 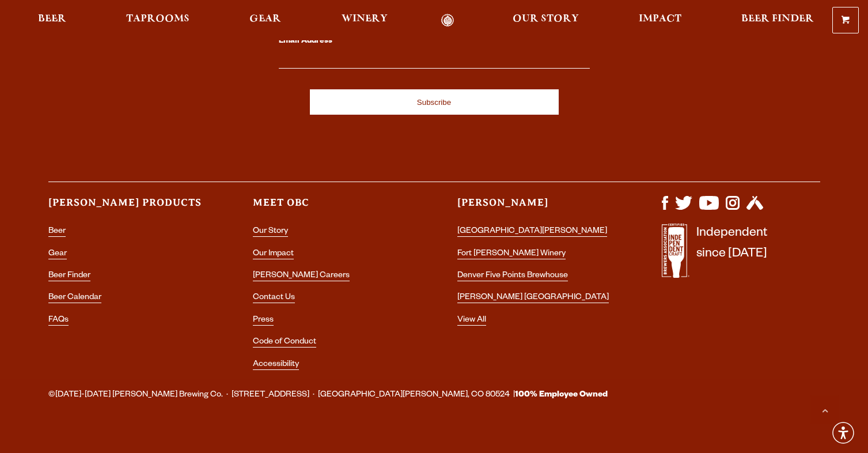 What do you see at coordinates (684, 208) in the screenshot?
I see `a: Visit us on X (formerly Twitter)` at bounding box center [684, 208].